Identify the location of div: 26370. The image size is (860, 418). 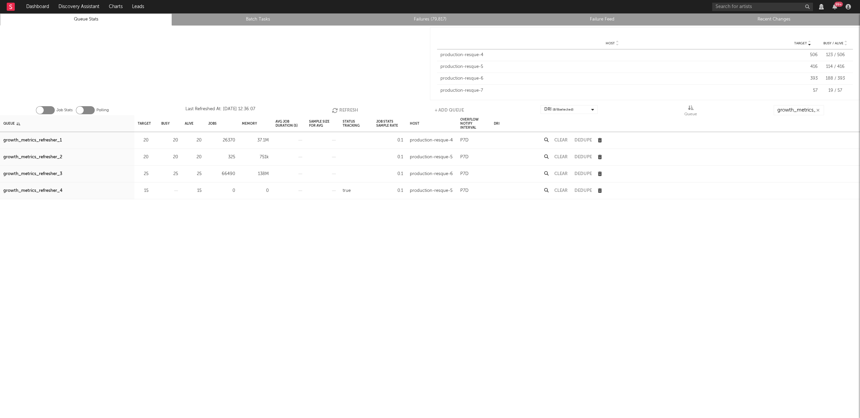
(222, 140).